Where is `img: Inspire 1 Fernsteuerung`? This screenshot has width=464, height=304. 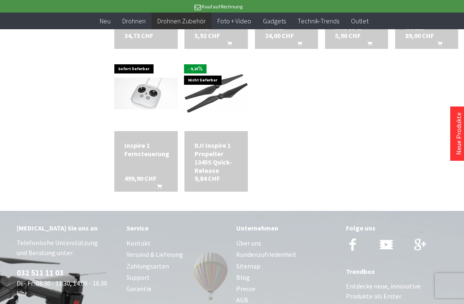
img: Inspire 1 Fernsteuerung is located at coordinates (146, 94).